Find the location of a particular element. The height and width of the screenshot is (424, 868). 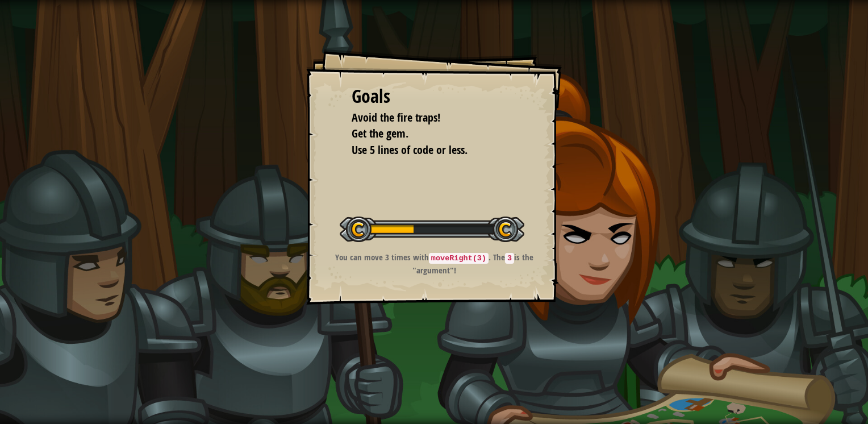

code: 3 is located at coordinates (509, 258).